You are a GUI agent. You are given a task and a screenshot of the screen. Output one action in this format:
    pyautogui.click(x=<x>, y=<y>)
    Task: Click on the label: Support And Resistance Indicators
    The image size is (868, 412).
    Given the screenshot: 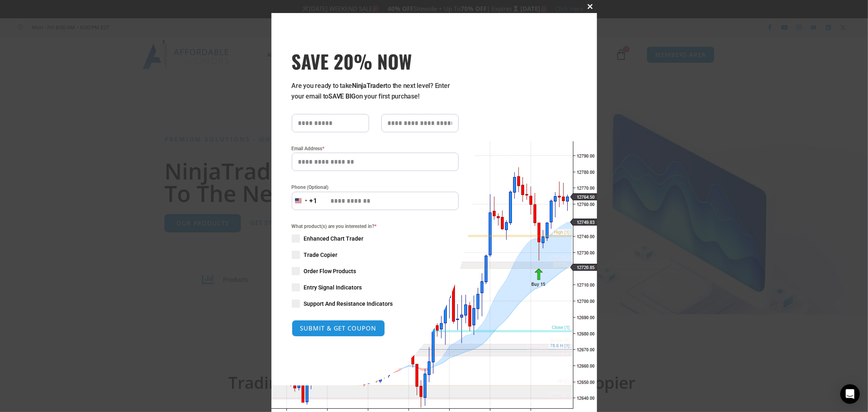 What is the action you would take?
    pyautogui.click(x=375, y=303)
    